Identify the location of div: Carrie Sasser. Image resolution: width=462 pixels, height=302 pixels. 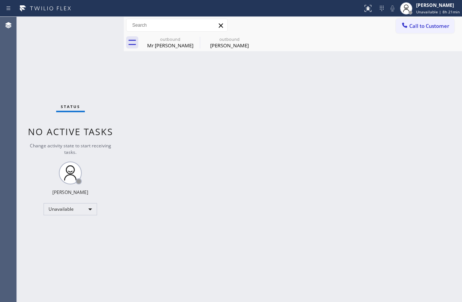
(229, 42).